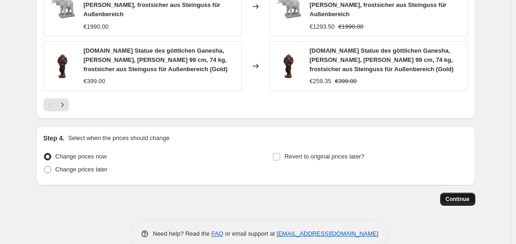 This screenshot has height=244, width=516. Describe the element at coordinates (62, 105) in the screenshot. I see `button: Next` at that location.